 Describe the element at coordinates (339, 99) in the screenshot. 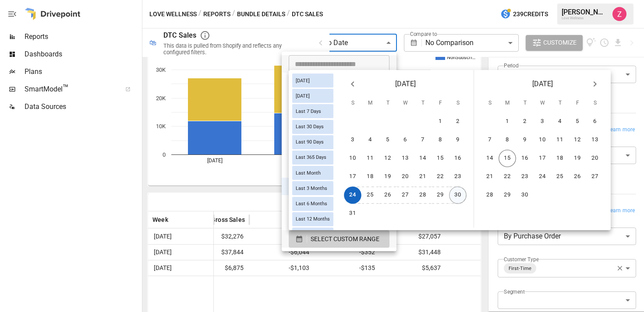

I see `li: Last 7 Days` at that location.